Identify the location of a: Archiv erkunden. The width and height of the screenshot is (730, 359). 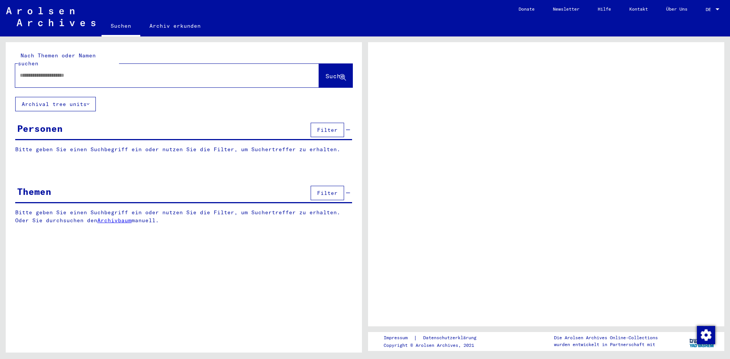
(175, 26).